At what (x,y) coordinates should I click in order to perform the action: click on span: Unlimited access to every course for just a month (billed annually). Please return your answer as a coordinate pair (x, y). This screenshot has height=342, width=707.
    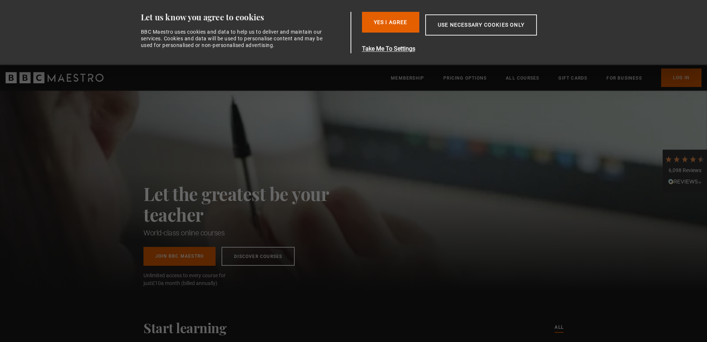
    Looking at the image, I should click on (193, 279).